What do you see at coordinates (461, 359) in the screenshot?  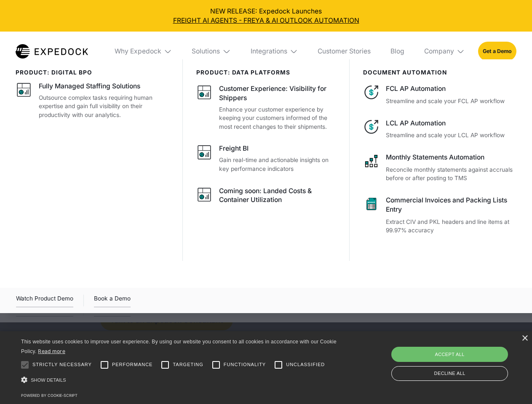 I see `div: Chat Widget` at bounding box center [461, 359].